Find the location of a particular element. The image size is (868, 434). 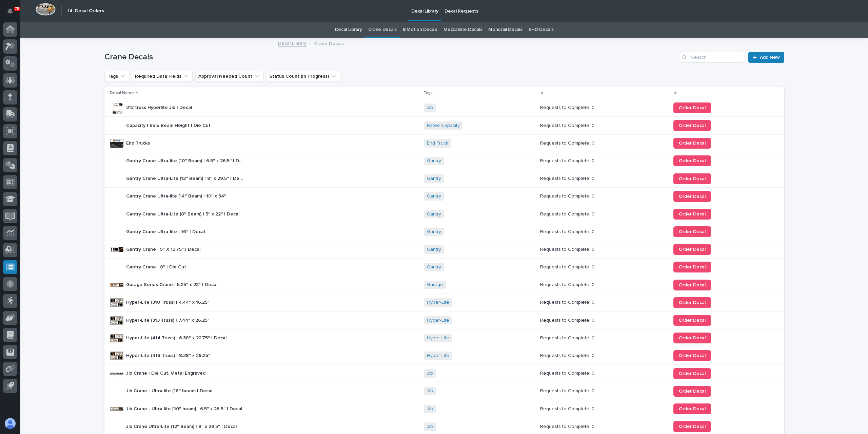

a: End Truck is located at coordinates (437, 143).